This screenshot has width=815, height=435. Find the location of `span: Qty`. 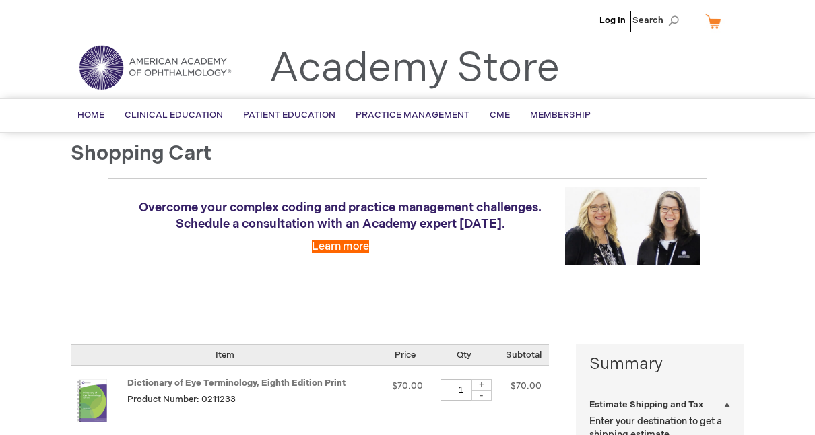

span: Qty is located at coordinates (464, 355).